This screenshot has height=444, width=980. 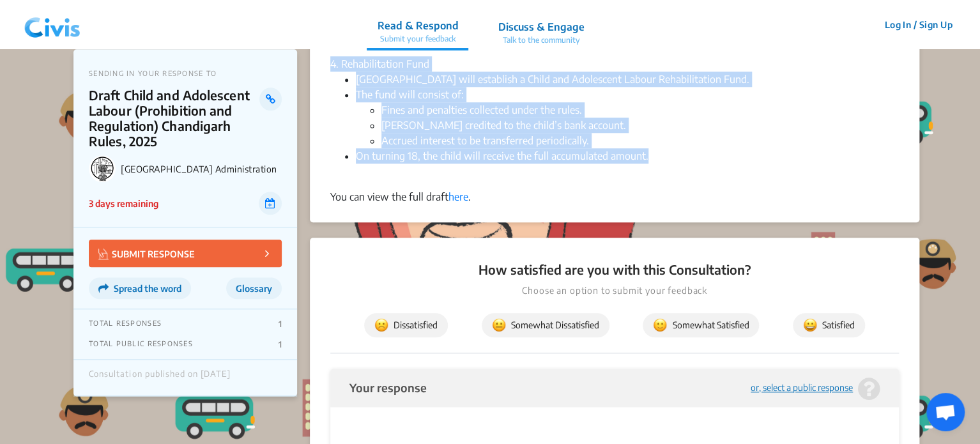 What do you see at coordinates (124, 203) in the screenshot?
I see `p: 3 days remaining` at bounding box center [124, 203].